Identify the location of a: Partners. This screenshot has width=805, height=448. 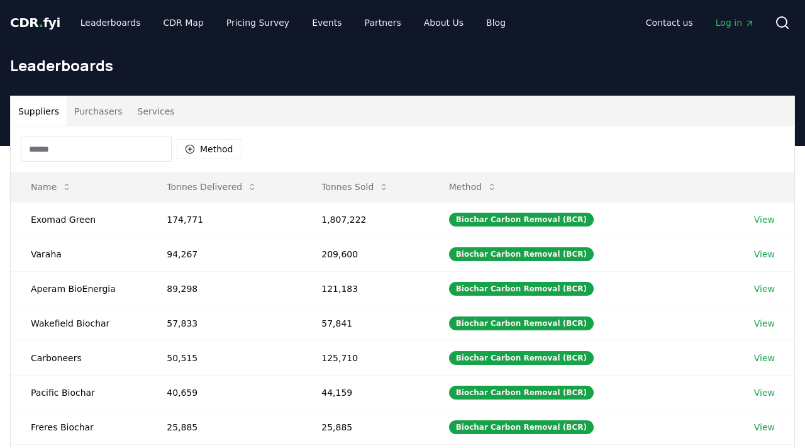
(383, 23).